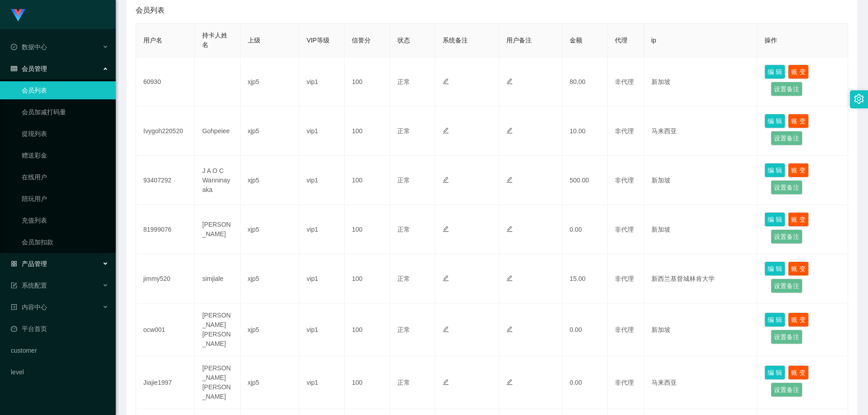 This screenshot has height=415, width=868. Describe the element at coordinates (29, 68) in the screenshot. I see `span: 会员管理` at that location.